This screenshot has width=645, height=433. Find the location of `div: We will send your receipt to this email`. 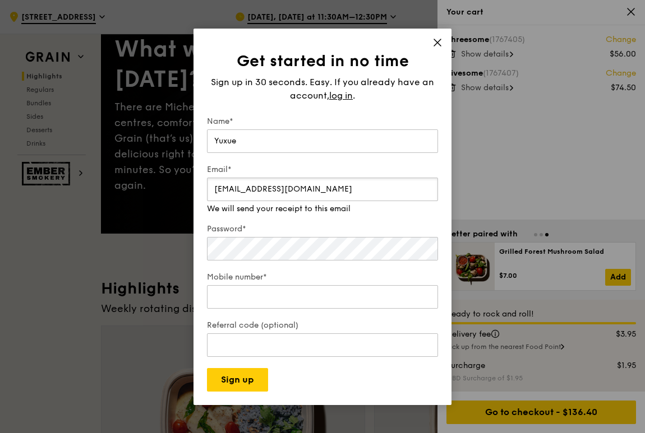

div: We will send your receipt to this email is located at coordinates (322, 209).